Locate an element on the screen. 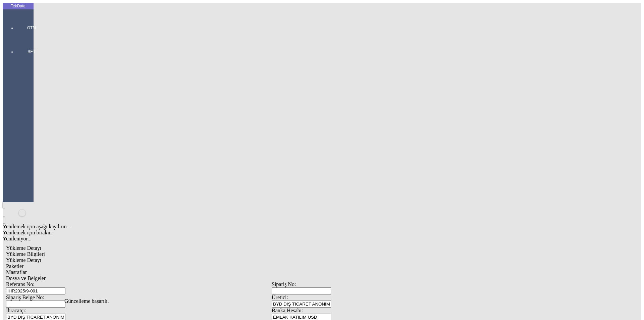 Image resolution: width=644 pixels, height=320 pixels. span: GTM is located at coordinates (32, 28).